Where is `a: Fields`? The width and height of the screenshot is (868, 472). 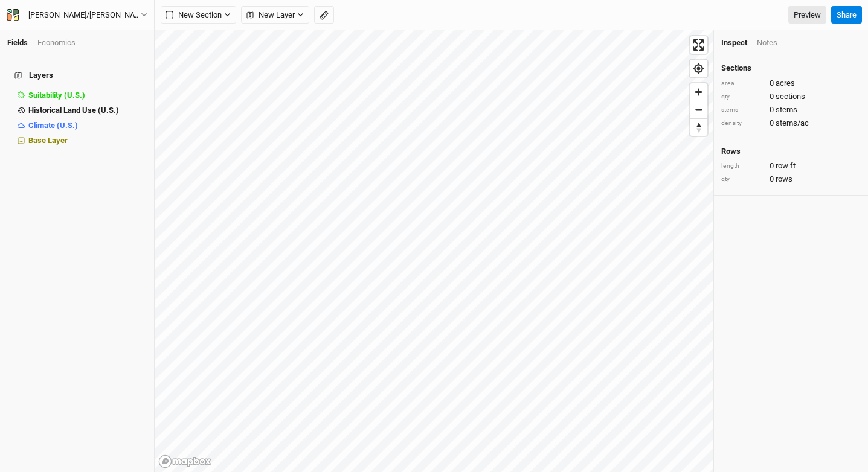 a: Fields is located at coordinates (17, 43).